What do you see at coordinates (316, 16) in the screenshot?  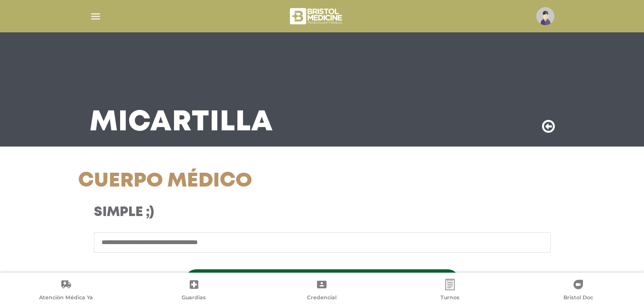 I see `img: bristol-medicine-blanco.png` at bounding box center [316, 16].